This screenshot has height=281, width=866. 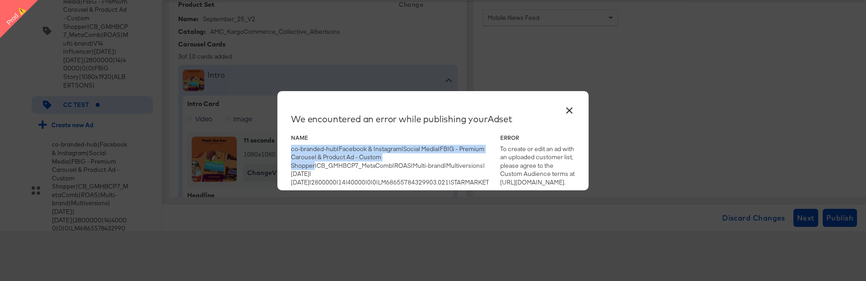 I want to click on div: co-branded-hub|Facebook & Instagram|Social Media|FBIG - Premium Carousel & Product Ad - Custom Sh..., so click(x=390, y=165).